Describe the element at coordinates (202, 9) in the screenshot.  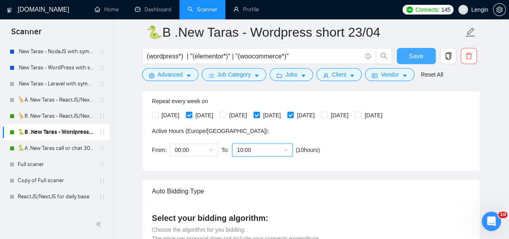
I see `a: searchScanner` at that location.